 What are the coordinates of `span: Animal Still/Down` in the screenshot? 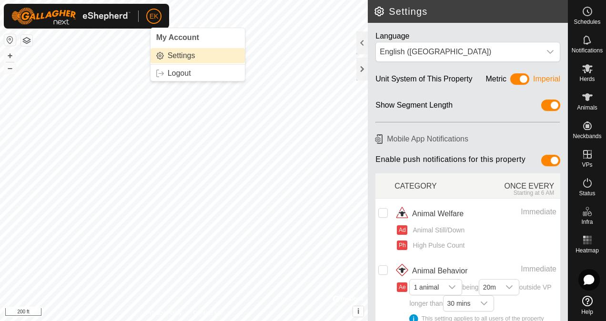 It's located at (437, 230).